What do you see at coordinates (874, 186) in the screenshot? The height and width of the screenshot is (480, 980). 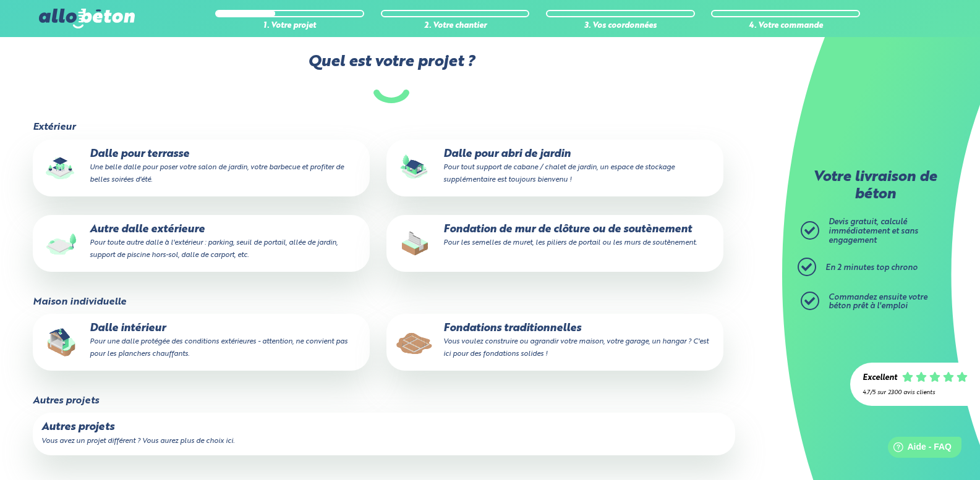 I see `p: Votre livraison de béton` at bounding box center [874, 186].